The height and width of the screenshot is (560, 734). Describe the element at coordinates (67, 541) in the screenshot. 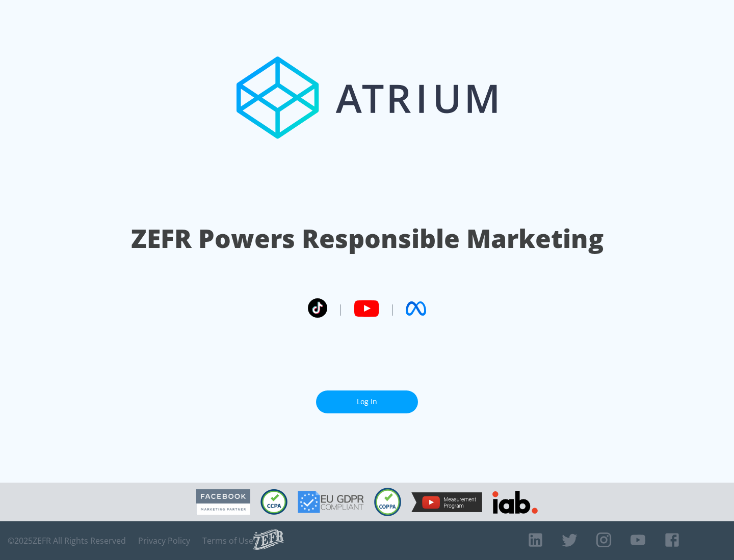

I see `span: © 2025 ZEFR All Rights Reserved` at that location.